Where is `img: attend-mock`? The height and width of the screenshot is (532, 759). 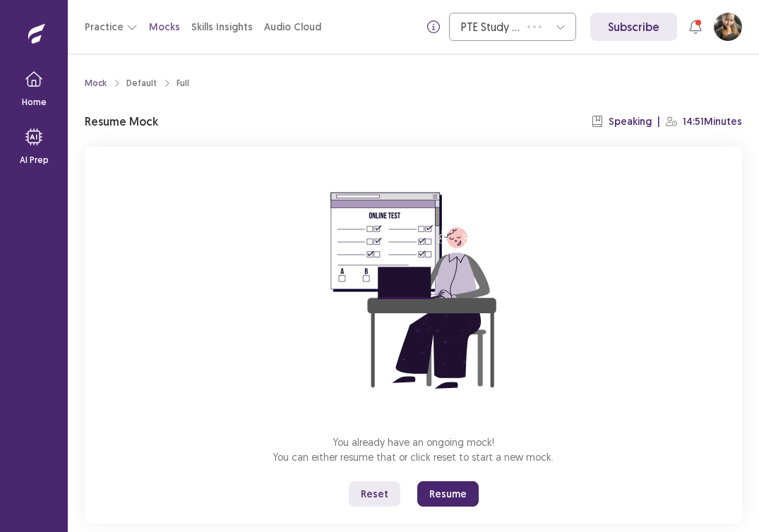
img: attend-mock is located at coordinates (414, 290).